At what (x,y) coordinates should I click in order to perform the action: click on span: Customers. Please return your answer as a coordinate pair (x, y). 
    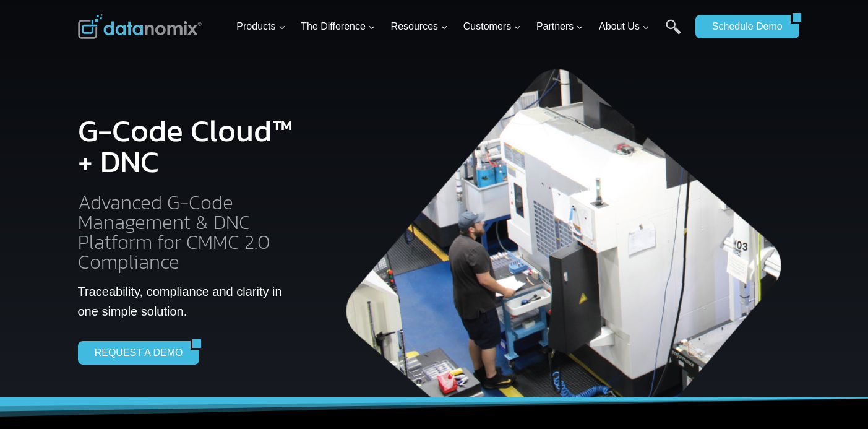
    Looking at the image, I should click on (492, 26).